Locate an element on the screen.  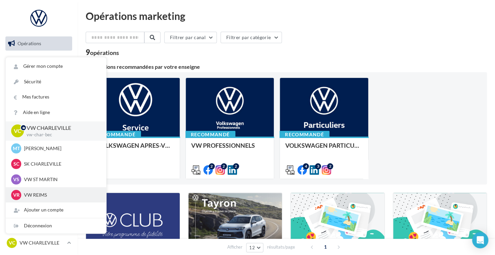
span: Opérations is located at coordinates (29, 43).